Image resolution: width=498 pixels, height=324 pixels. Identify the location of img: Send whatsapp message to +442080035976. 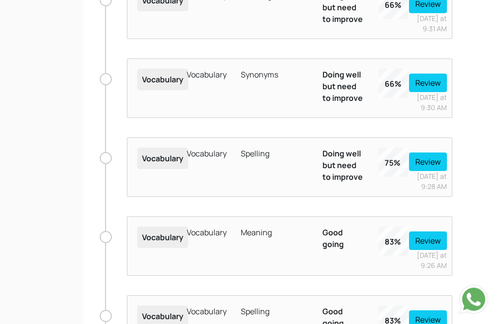
(474, 299).